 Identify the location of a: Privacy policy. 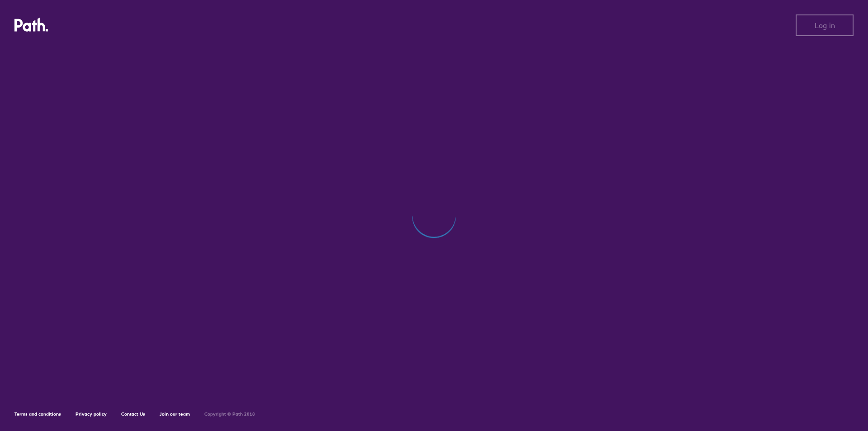
(91, 414).